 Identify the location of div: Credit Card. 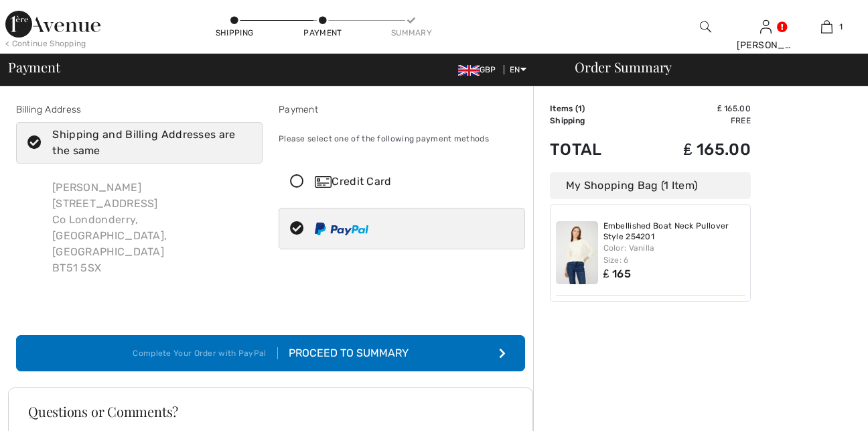
(415, 182).